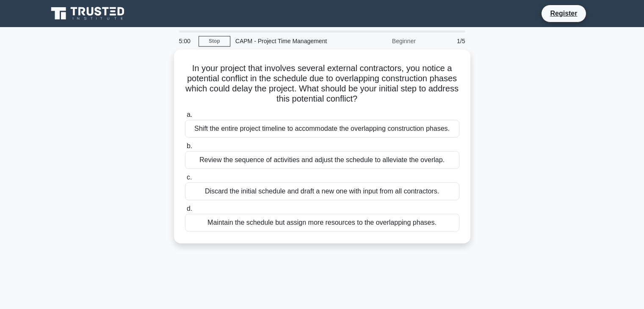 Image resolution: width=644 pixels, height=309 pixels. What do you see at coordinates (190, 146) in the screenshot?
I see `span: b.` at bounding box center [190, 146].